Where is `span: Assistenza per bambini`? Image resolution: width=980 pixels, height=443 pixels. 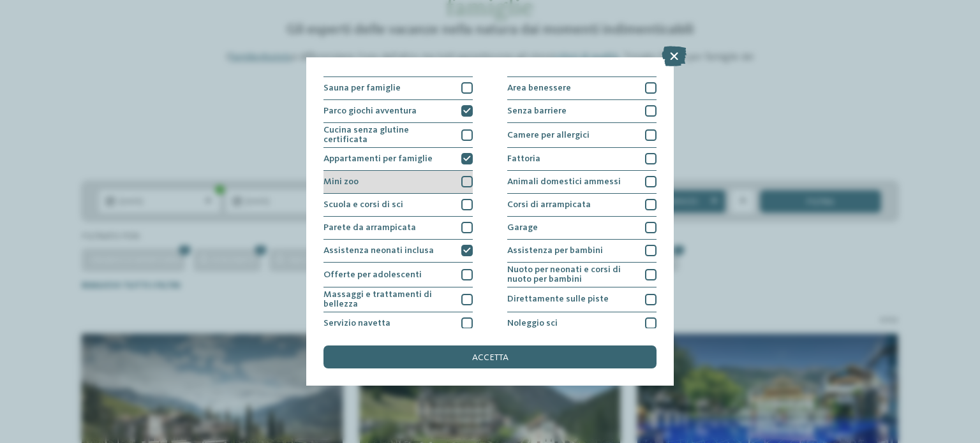
span: Assistenza per bambini is located at coordinates (555, 251).